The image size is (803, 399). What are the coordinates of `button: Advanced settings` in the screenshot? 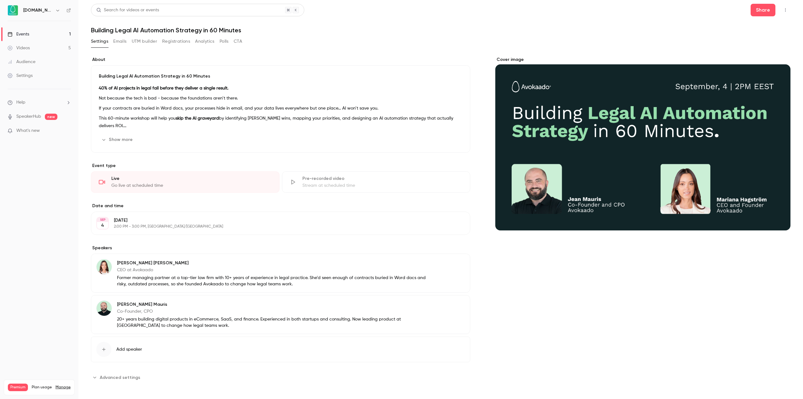 It's located at (117, 377).